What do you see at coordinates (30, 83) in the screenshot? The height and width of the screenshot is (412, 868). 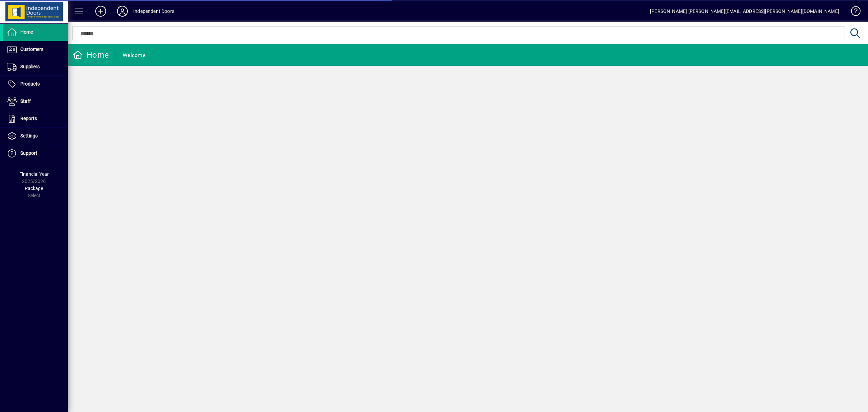 I see `span: Products` at bounding box center [30, 83].